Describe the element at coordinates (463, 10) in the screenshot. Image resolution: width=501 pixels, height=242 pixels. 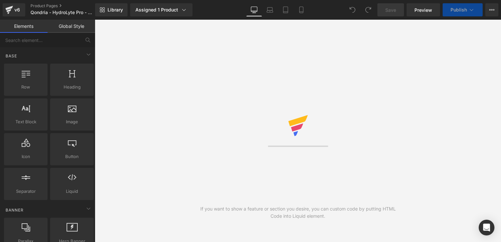
I see `button: Publish` at that location.